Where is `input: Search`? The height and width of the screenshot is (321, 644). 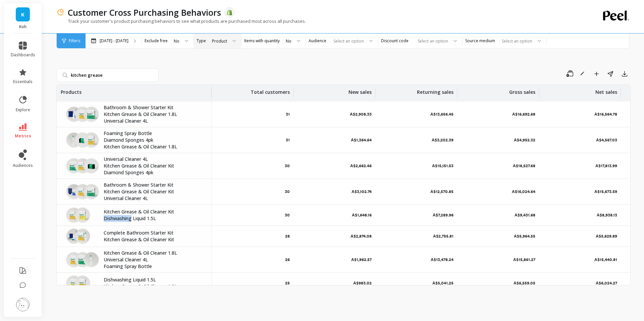 input: Search is located at coordinates (107, 75).